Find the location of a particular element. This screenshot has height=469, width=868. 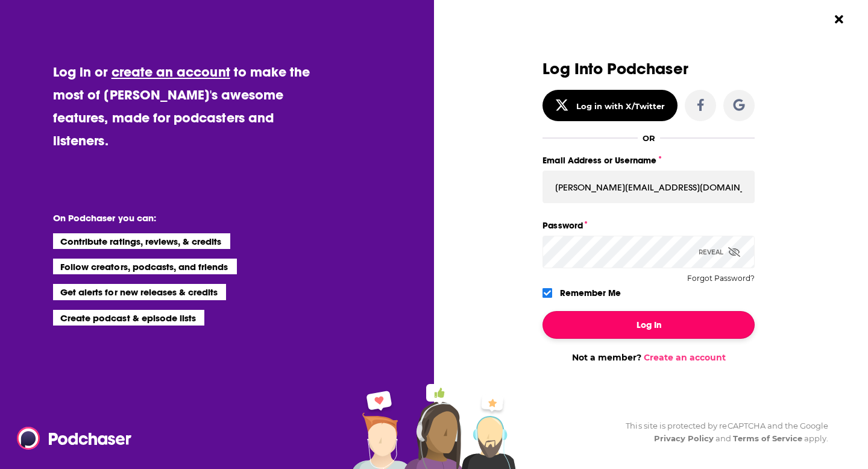

li: On Podchaser you can: is located at coordinates (173, 218).